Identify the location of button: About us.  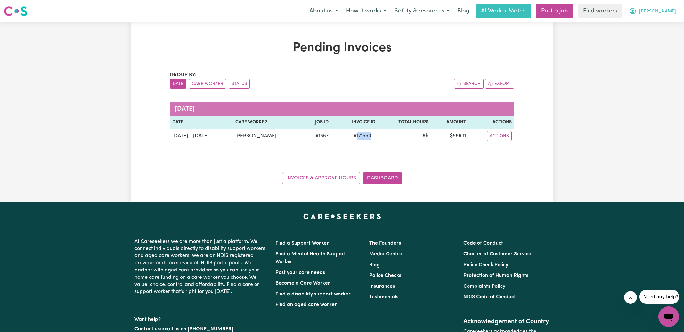
(323, 11).